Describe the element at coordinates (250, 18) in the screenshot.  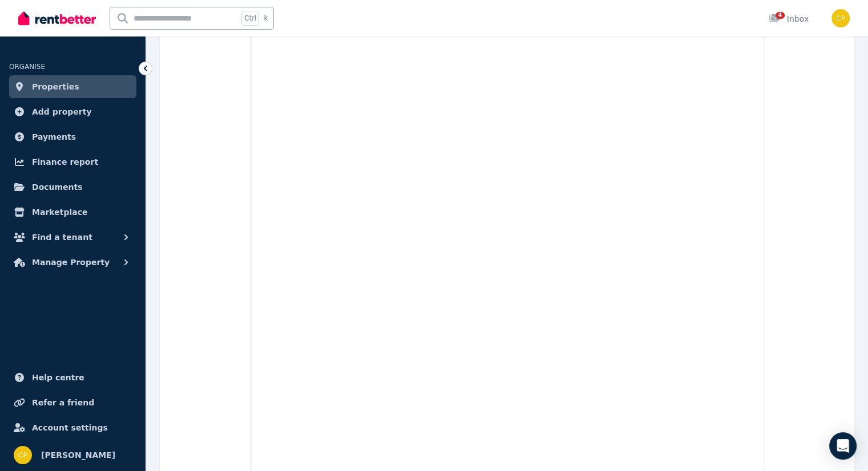
I see `span: Ctrl` at that location.